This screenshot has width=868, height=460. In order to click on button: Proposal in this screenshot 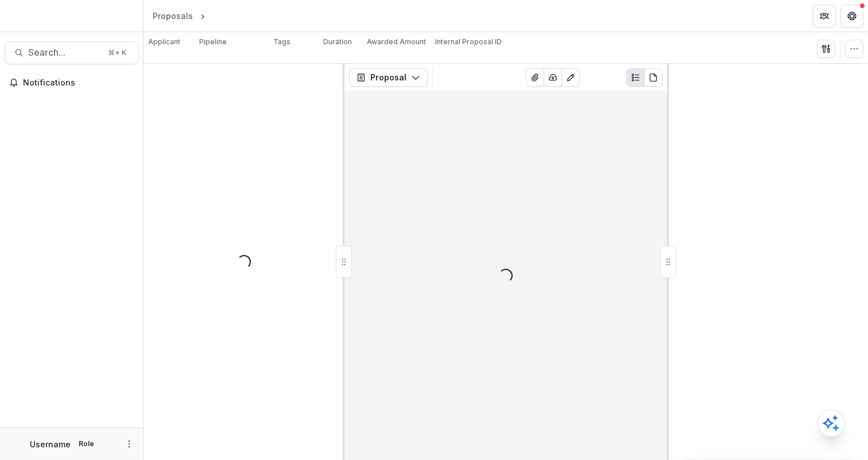, I will do `click(388, 78)`.